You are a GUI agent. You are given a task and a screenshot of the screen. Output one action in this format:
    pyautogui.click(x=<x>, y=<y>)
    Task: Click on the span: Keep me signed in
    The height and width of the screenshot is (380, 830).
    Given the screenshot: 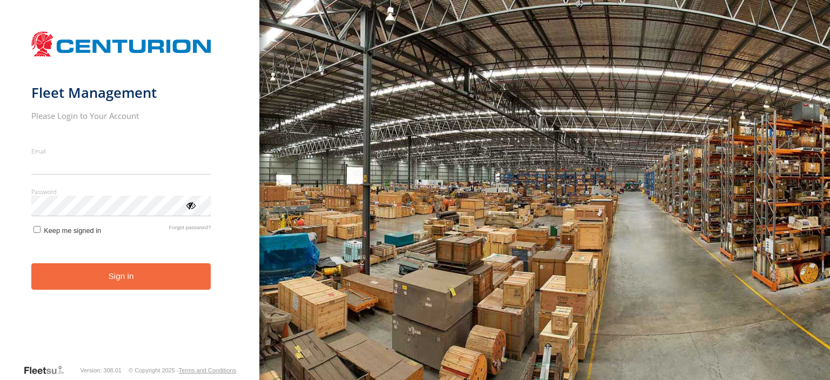 What is the action you would take?
    pyautogui.click(x=72, y=230)
    